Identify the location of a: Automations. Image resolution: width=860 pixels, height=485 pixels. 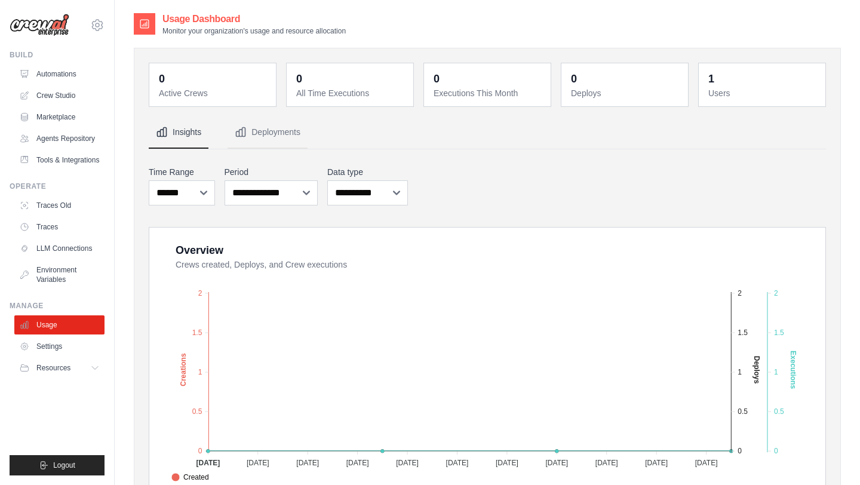
(59, 74).